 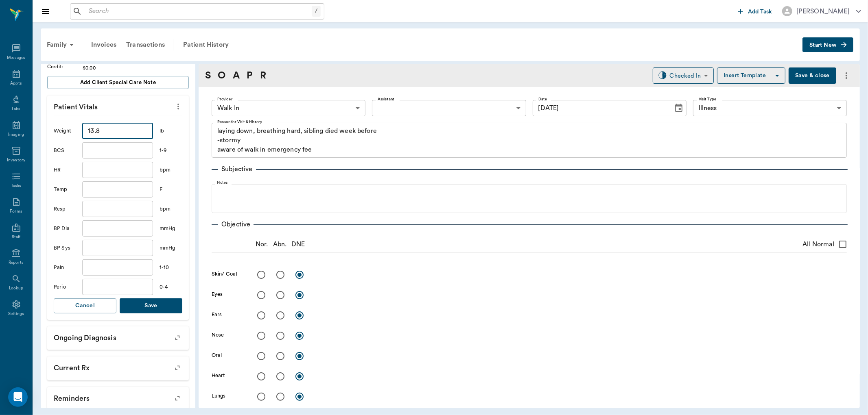 What do you see at coordinates (171, 287) in the screenshot?
I see `div: 0-4` at bounding box center [171, 287].